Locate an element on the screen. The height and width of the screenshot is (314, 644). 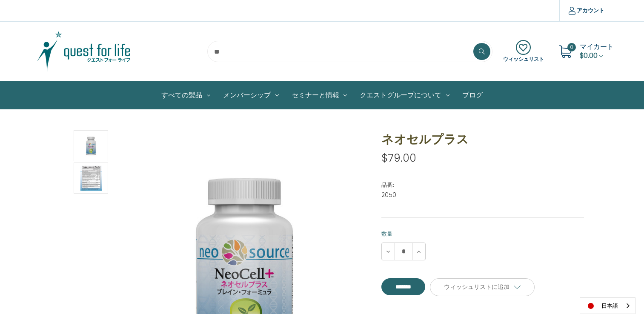
img: クエスト・グループ is located at coordinates (83, 51).